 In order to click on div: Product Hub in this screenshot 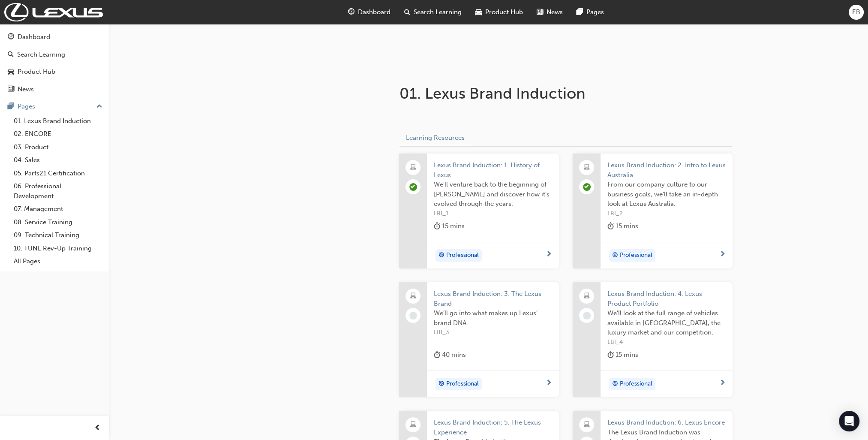, I will do `click(37, 72)`.